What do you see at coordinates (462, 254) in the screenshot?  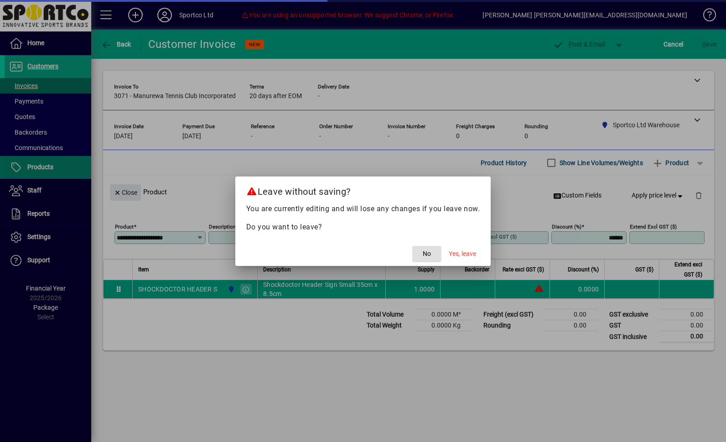 I see `span: Yes, leave` at bounding box center [462, 254].